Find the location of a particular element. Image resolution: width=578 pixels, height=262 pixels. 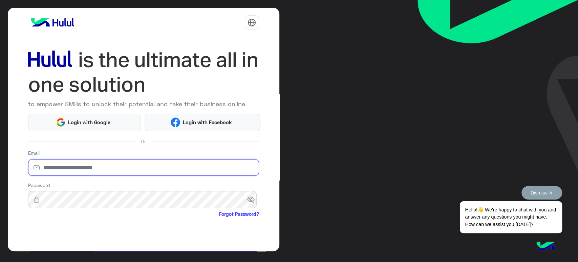

img: Google is located at coordinates (61, 122).